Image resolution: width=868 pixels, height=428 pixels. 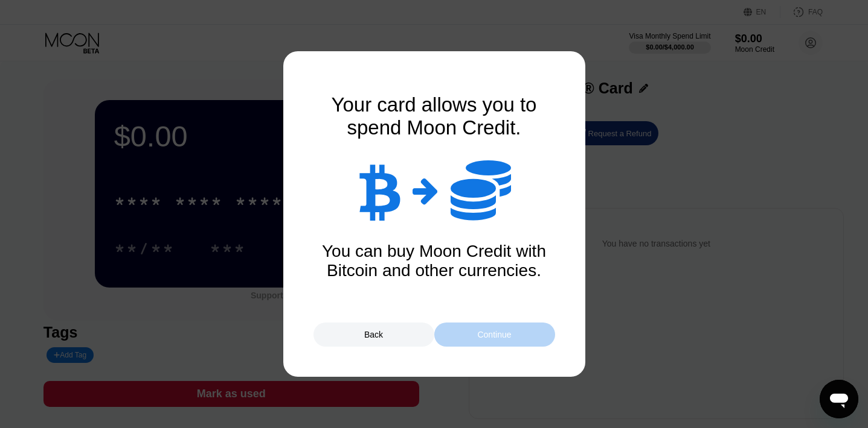 What do you see at coordinates (434, 117) in the screenshot?
I see `div: Your card allows you to spend Moon Credit.` at bounding box center [434, 117].